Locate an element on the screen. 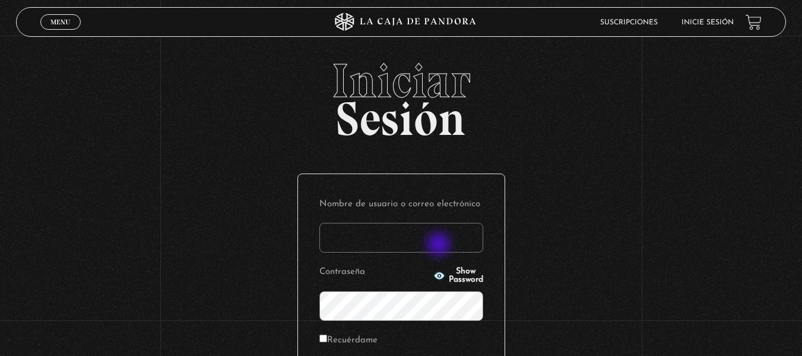 The height and width of the screenshot is (356, 802). input: Recuérdame is located at coordinates (323, 338).